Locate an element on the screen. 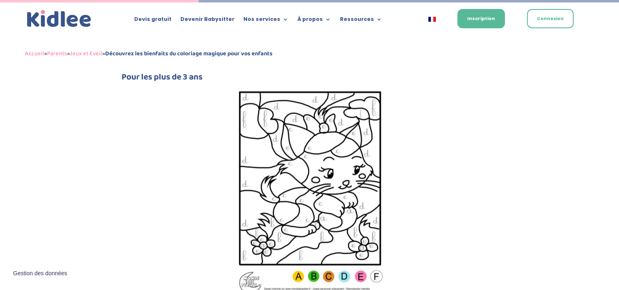 The width and height of the screenshot is (619, 290). a: Parents is located at coordinates (57, 54).